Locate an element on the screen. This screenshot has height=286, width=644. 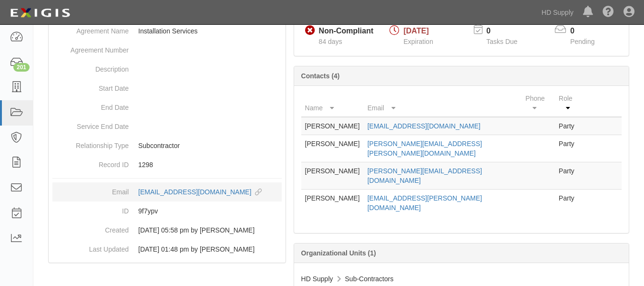
span: HD Supply is located at coordinates (317, 278).